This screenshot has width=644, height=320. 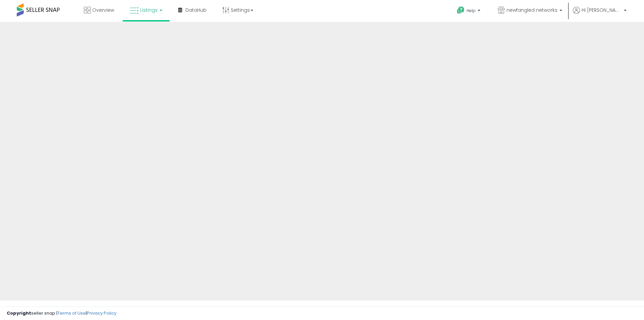 I want to click on i: Get Help, so click(x=460, y=10).